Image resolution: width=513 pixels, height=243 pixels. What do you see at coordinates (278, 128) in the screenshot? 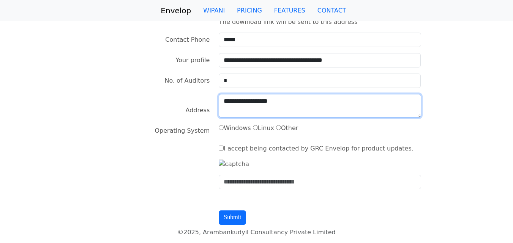
I see `input: Other` at bounding box center [278, 128].